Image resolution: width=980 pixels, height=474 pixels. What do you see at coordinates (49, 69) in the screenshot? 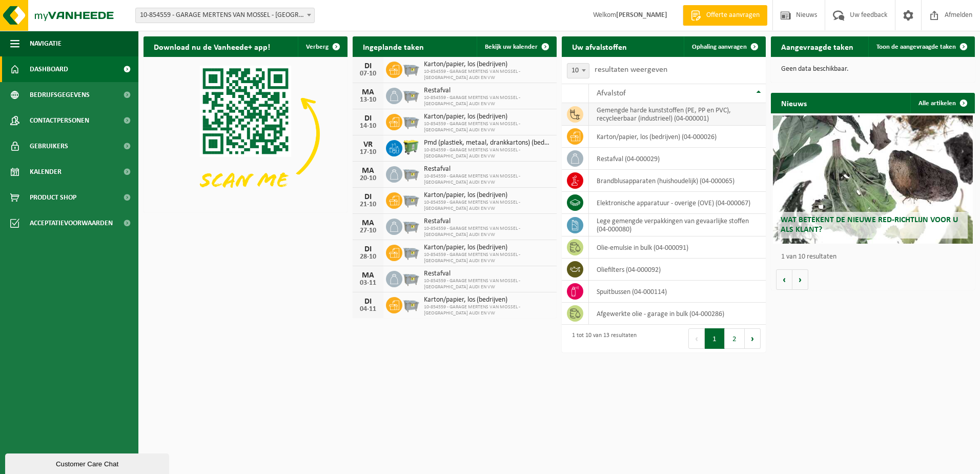
I see `span: Dashboard` at bounding box center [49, 69].